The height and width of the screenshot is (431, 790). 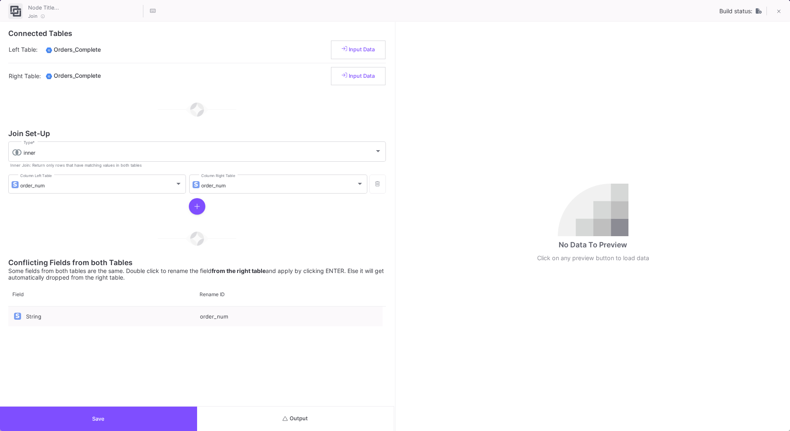 What do you see at coordinates (17, 152) in the screenshot?
I see `img: inner-join-icon.svg` at bounding box center [17, 152].